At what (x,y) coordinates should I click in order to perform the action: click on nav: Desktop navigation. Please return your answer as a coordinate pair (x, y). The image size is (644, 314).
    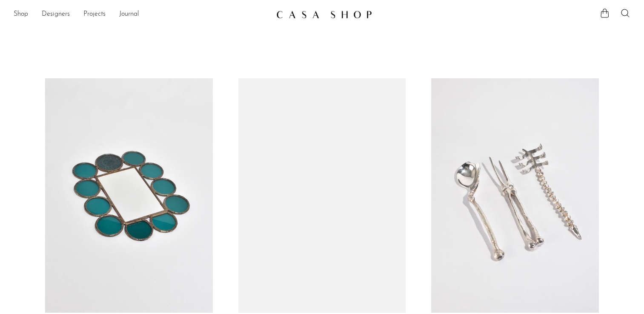
    Looking at the image, I should click on (141, 15).